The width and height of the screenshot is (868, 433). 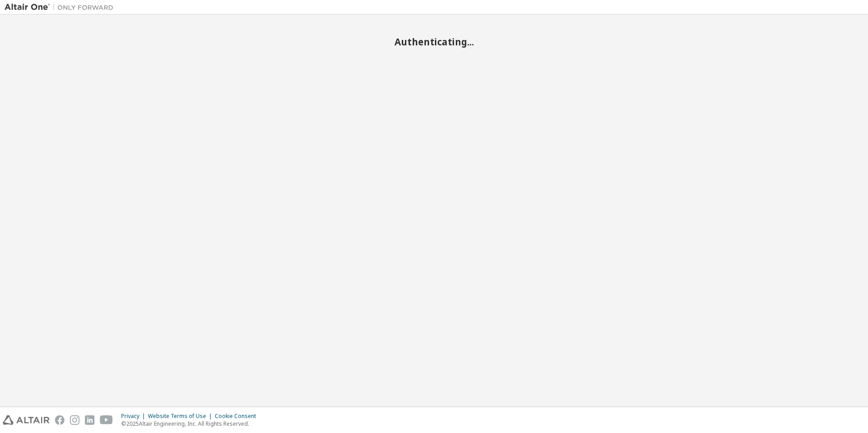 What do you see at coordinates (181, 416) in the screenshot?
I see `div: Website Terms of Use` at bounding box center [181, 416].